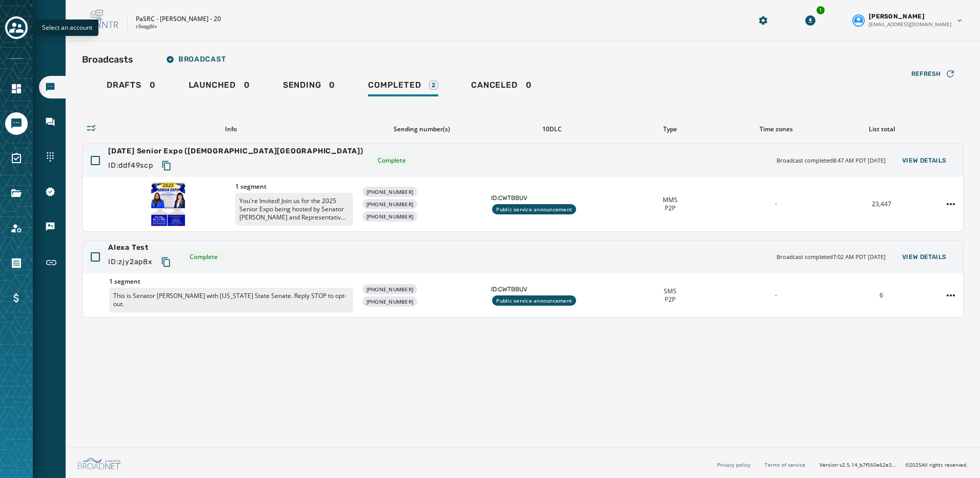  What do you see at coordinates (934, 74) in the screenshot?
I see `button: Refresh` at bounding box center [934, 74].